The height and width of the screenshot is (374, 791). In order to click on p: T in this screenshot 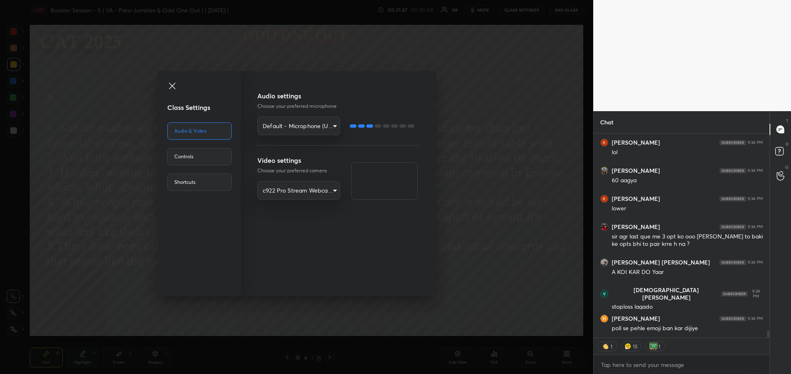, I will do `click(787, 121)`.